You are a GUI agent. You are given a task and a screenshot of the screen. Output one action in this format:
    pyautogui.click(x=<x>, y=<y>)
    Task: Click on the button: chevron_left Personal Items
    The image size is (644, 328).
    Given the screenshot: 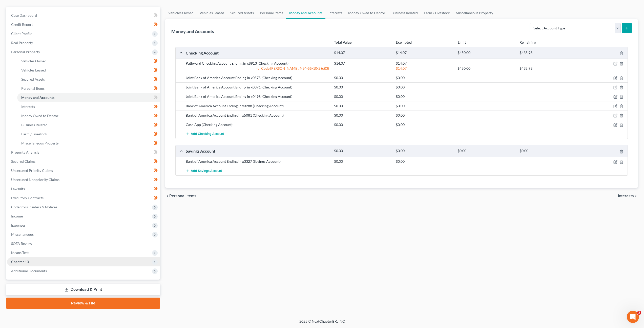 What is the action you would take?
    pyautogui.click(x=181, y=196)
    